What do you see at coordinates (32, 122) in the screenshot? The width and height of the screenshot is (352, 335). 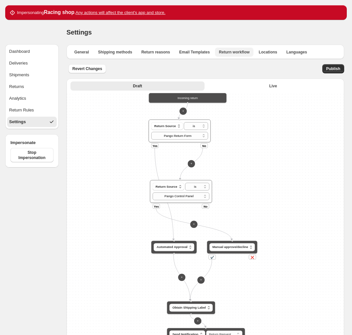 I see `button: Settings` at bounding box center [32, 122].